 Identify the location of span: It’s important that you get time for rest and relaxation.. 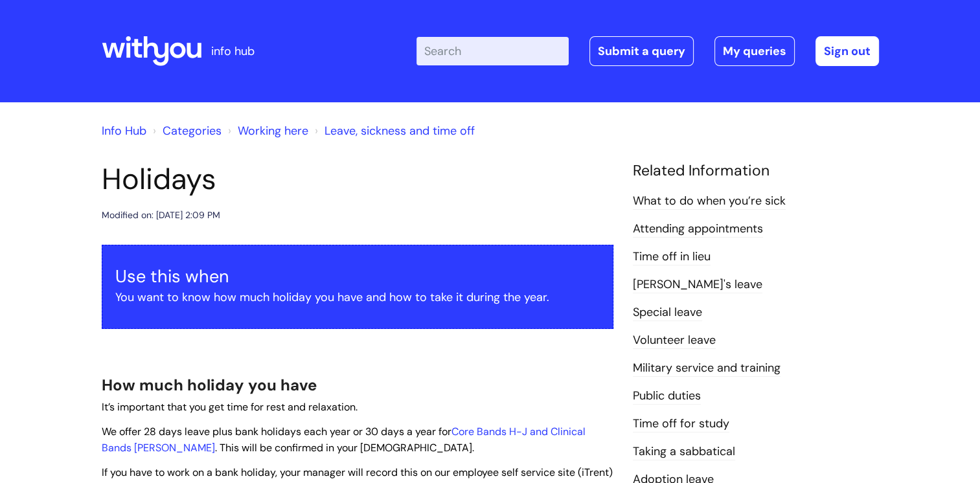
(229, 406).